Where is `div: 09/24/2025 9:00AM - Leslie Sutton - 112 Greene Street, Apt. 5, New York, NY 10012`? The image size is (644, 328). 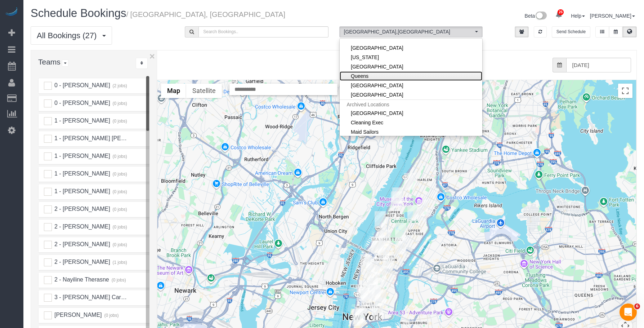 div: 09/24/2025 9:00AM - Leslie Sutton - 112 Greene Street, Apt. 5, New York, NY 10012 is located at coordinates (368, 292).